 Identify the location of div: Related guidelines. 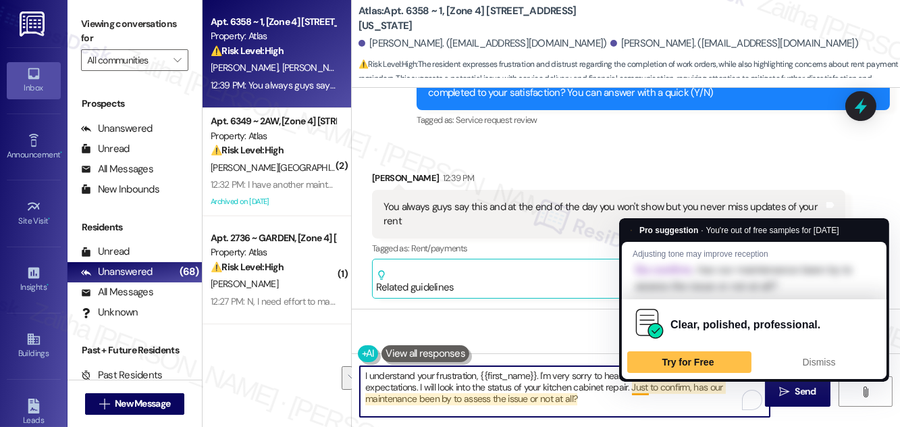
(415, 281).